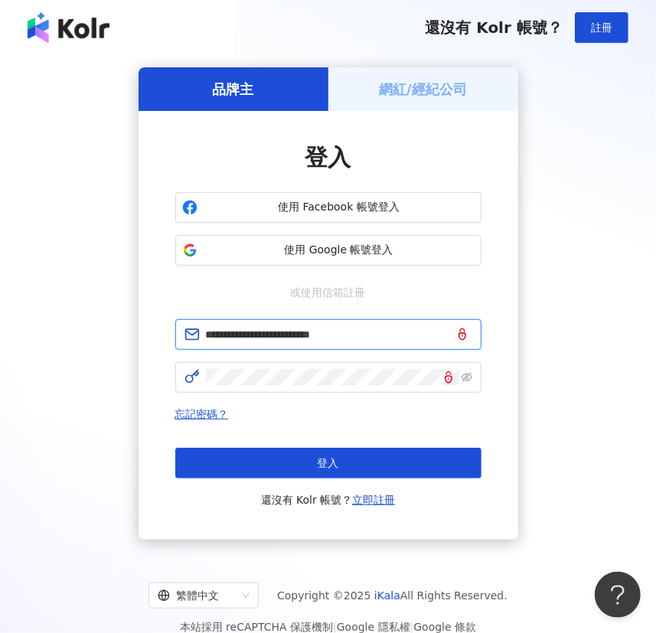 The image size is (656, 633). Describe the element at coordinates (197, 596) in the screenshot. I see `div: 繁體中文` at that location.